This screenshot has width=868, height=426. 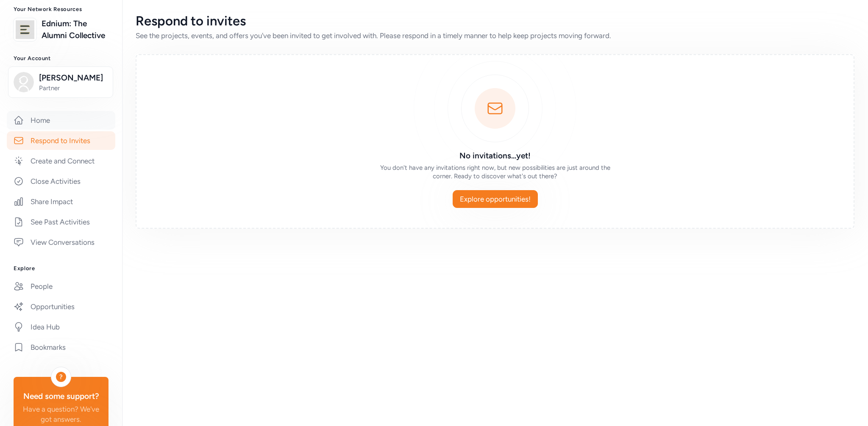 What do you see at coordinates (495, 21) in the screenshot?
I see `div: Respond to invites` at bounding box center [495, 21].